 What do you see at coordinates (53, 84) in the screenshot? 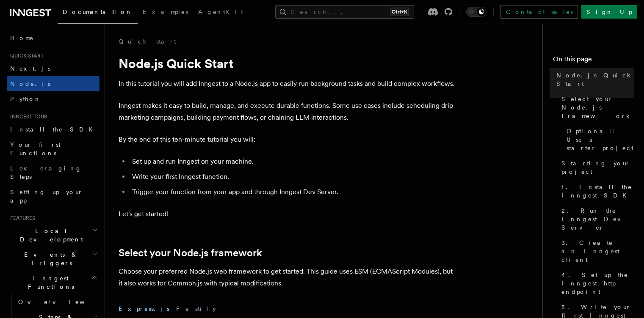
I see `a: Node.js` at bounding box center [53, 84].